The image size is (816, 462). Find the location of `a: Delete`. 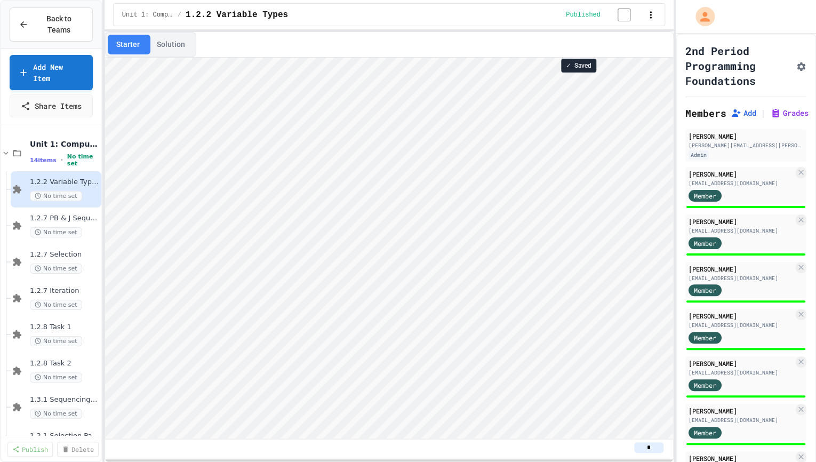

a: Delete is located at coordinates (78, 449).